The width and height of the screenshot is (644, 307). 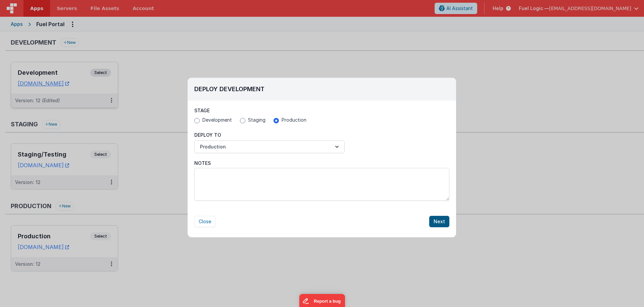 I want to click on textarea: Notes, so click(x=322, y=185).